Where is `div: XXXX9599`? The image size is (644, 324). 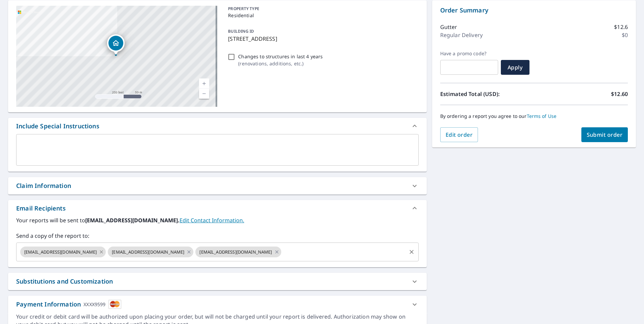 div: XXXX9599 is located at coordinates (94, 304).